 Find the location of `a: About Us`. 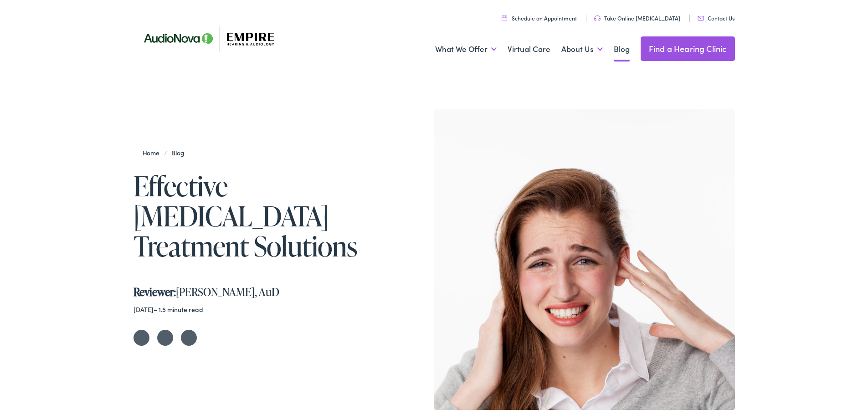

a: About Us is located at coordinates (582, 49).